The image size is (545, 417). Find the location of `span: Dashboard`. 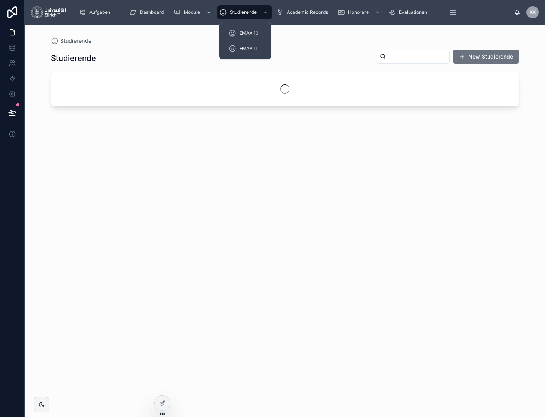

span: Dashboard is located at coordinates (152, 12).